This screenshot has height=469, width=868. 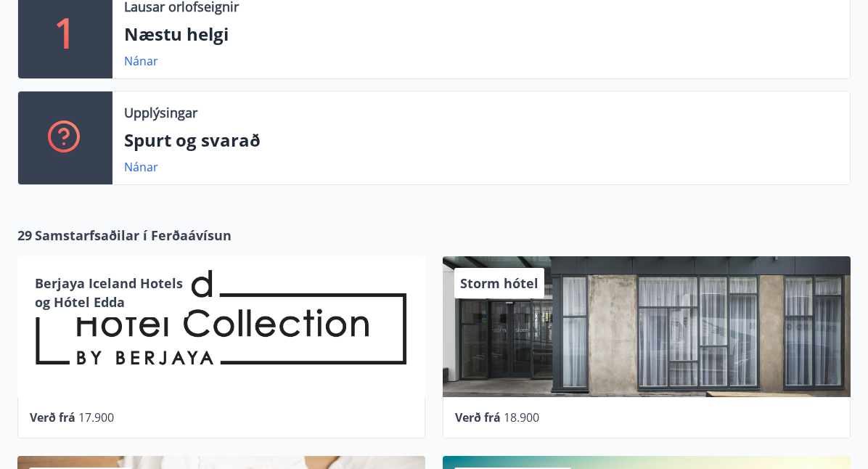 I want to click on span: Storm hótel, so click(x=500, y=283).